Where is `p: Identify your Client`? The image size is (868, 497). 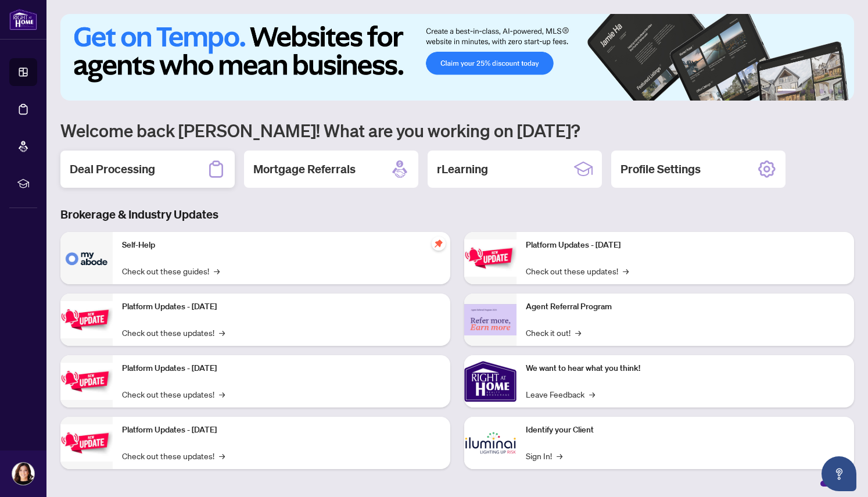 p: Identify your Client is located at coordinates (685, 430).